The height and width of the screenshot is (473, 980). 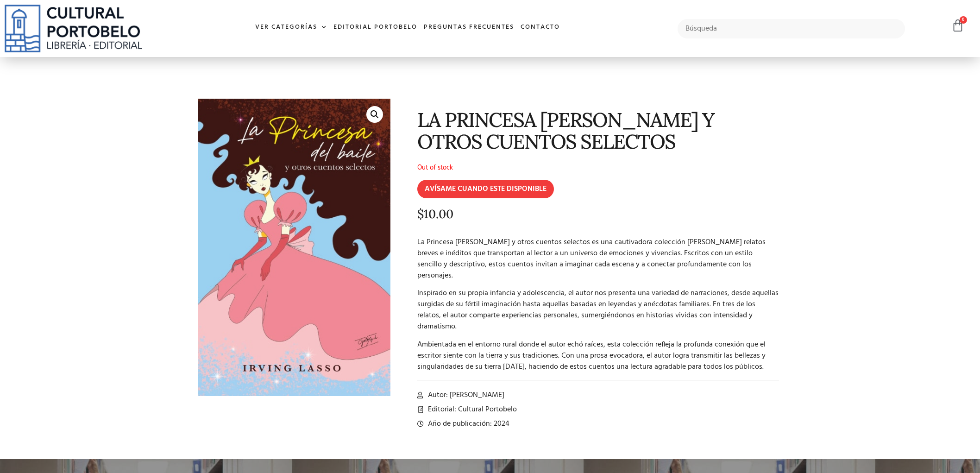 I want to click on a: Contacto, so click(x=540, y=28).